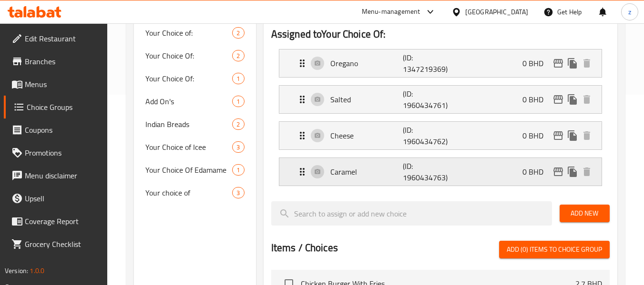 Image resolution: width=644 pixels, height=285 pixels. I want to click on a: Edit Restaurant, so click(56, 38).